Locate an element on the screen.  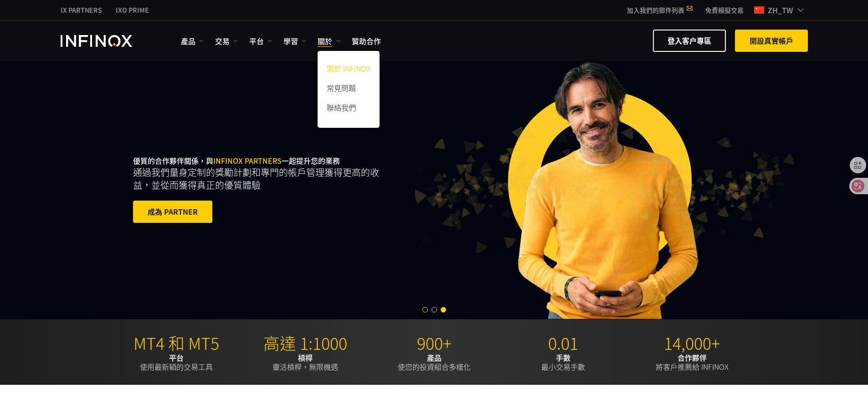
p: MT4 和 MT5 is located at coordinates (177, 343).